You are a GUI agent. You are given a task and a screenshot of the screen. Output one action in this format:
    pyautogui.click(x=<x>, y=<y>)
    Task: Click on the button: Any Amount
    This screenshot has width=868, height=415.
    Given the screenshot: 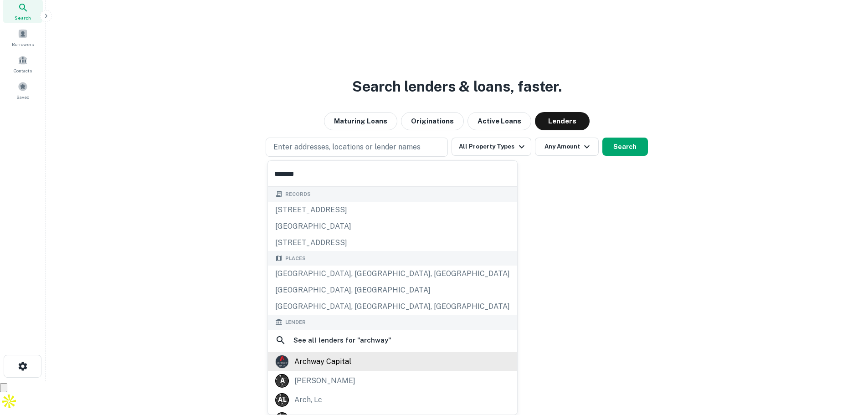 What is the action you would take?
    pyautogui.click(x=567, y=146)
    